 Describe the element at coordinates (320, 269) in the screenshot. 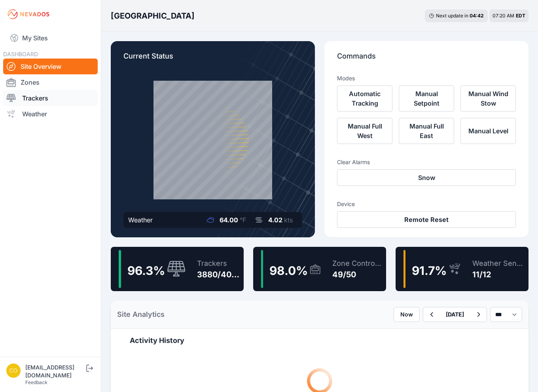

I see `a: 98.0%Zone Controllers49/50` at that location.